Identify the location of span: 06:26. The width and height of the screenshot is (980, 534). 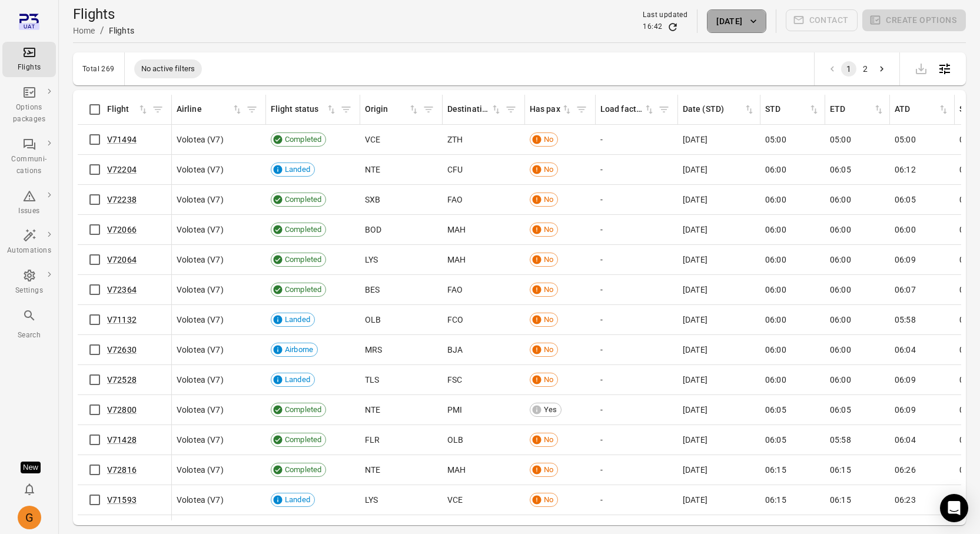
(905, 470).